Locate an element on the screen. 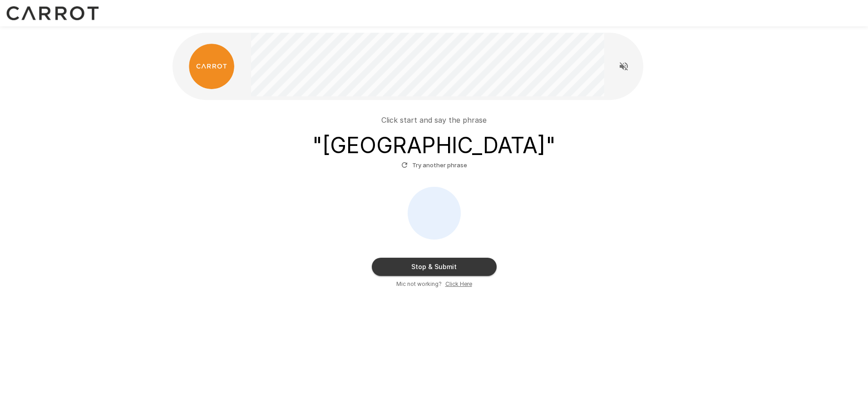 The width and height of the screenshot is (868, 420). button: Stop & Submit is located at coordinates (434, 267).